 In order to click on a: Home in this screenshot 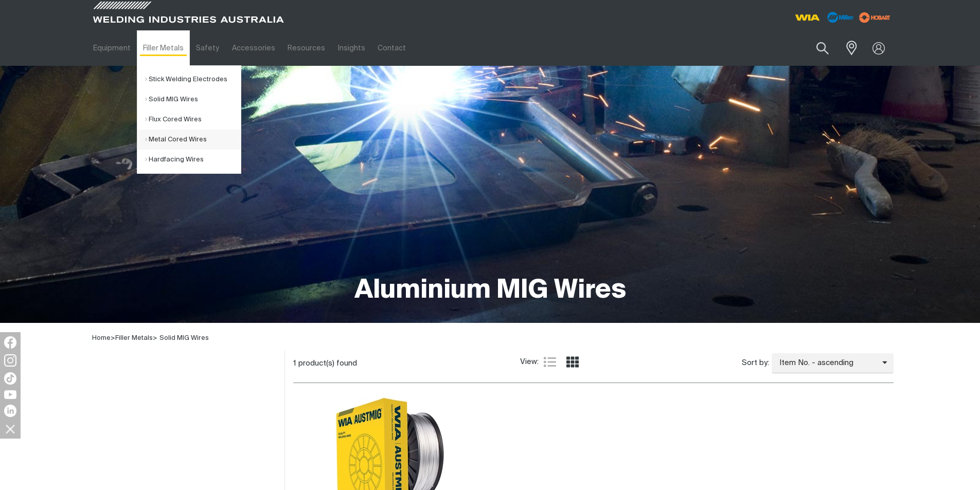, I will do `click(101, 338)`.